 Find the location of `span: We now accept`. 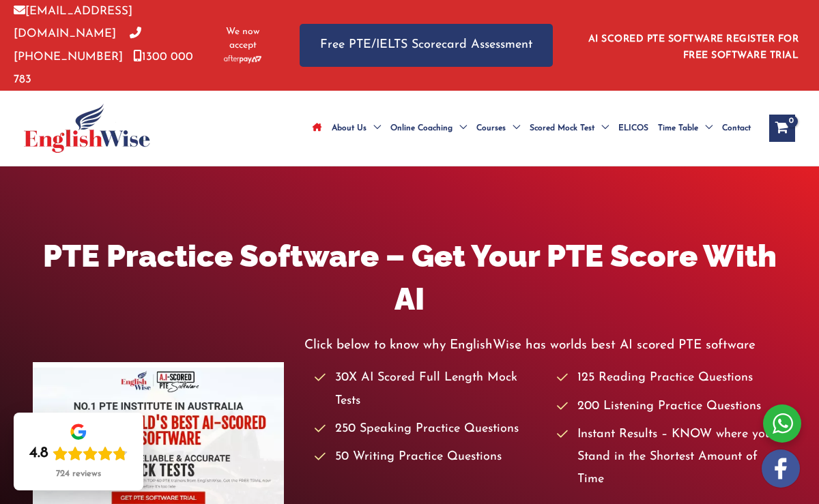

span: We now accept is located at coordinates (243, 39).